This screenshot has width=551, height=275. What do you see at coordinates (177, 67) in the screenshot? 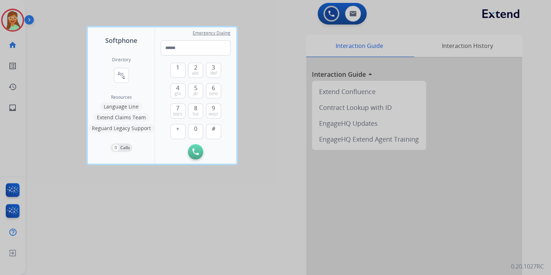
I see `span: 1` at bounding box center [177, 67].